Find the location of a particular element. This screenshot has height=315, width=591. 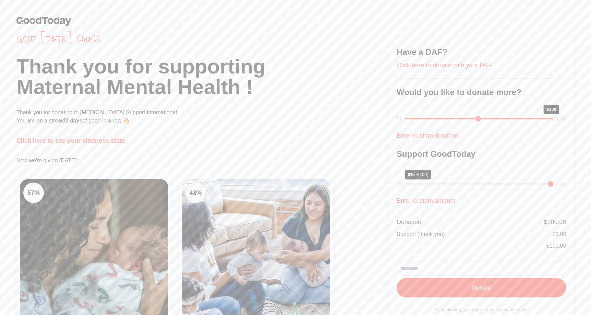

span: 0.00 is located at coordinates (561, 234).